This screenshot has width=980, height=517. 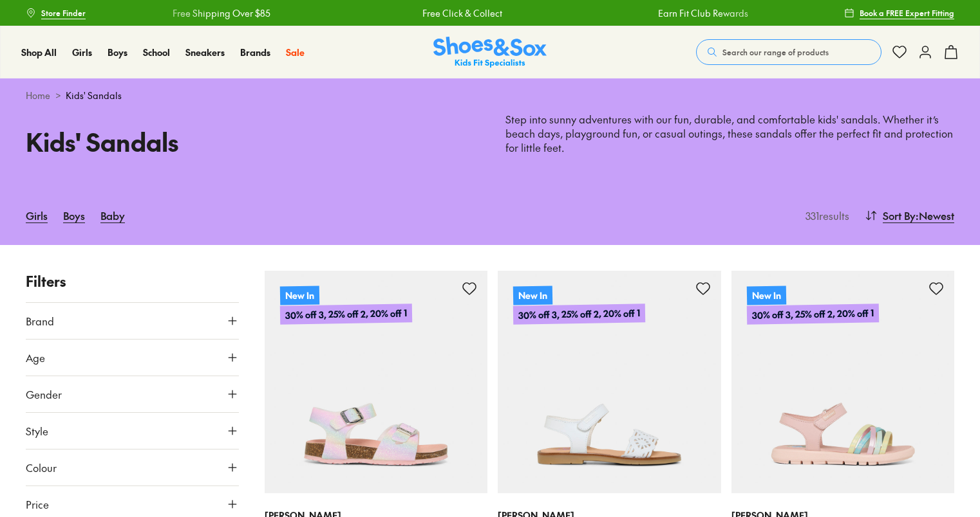 What do you see at coordinates (63, 13) in the screenshot?
I see `span: Store Finder` at bounding box center [63, 13].